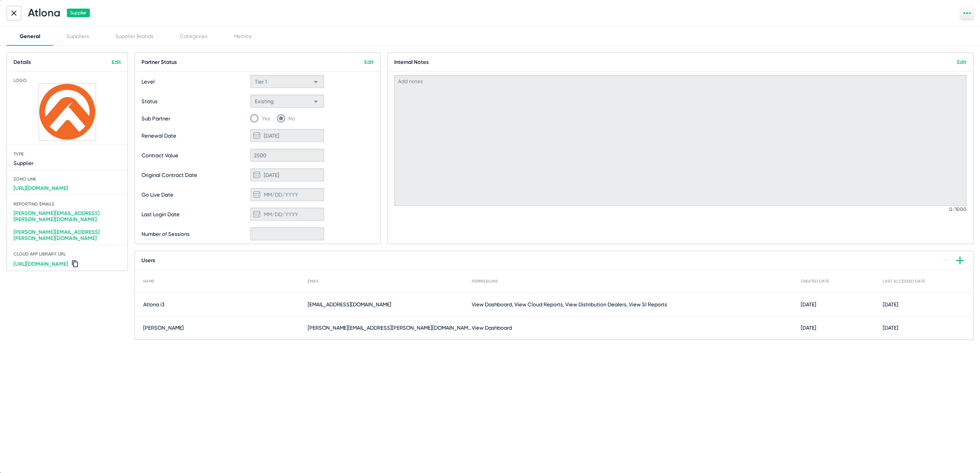  I want to click on div: Categories, so click(194, 36).